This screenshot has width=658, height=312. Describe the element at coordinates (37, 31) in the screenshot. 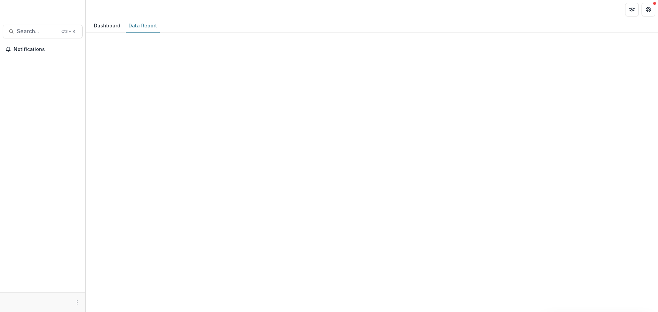

I see `span: Search...` at that location.